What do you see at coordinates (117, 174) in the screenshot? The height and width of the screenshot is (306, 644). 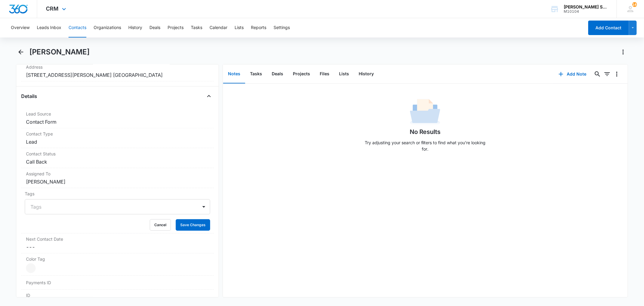 I see `label: Assigned To` at bounding box center [117, 174].